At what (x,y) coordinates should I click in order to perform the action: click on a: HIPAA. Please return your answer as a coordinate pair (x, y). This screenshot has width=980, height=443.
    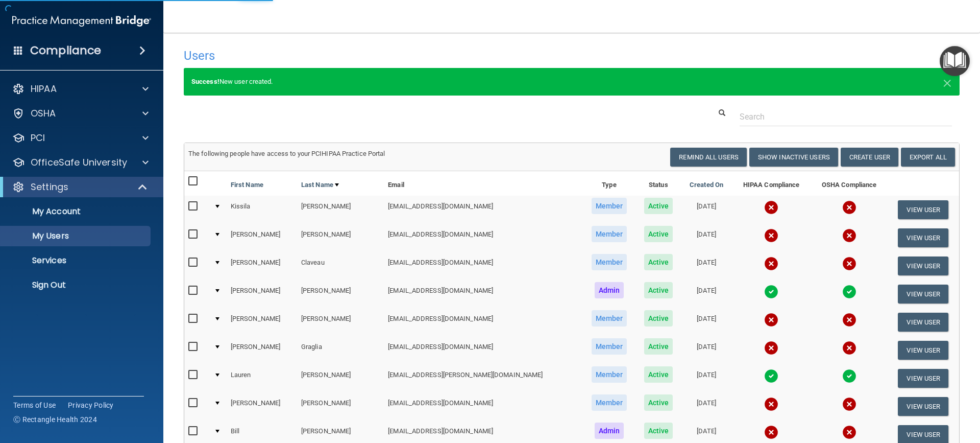
    Looking at the image, I should click on (80, 89).